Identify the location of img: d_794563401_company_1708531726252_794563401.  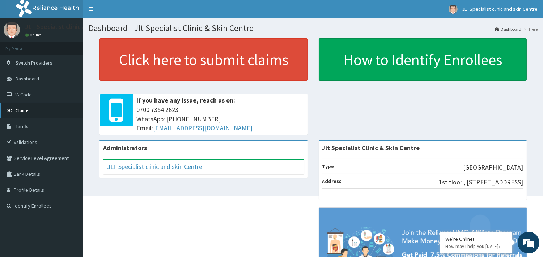
(21, 45).